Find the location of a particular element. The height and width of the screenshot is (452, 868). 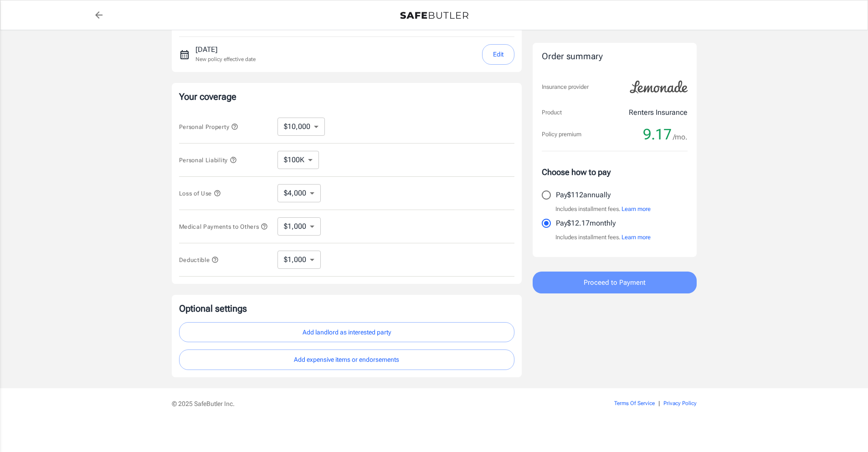

svg: New policy start date is located at coordinates (185, 54).